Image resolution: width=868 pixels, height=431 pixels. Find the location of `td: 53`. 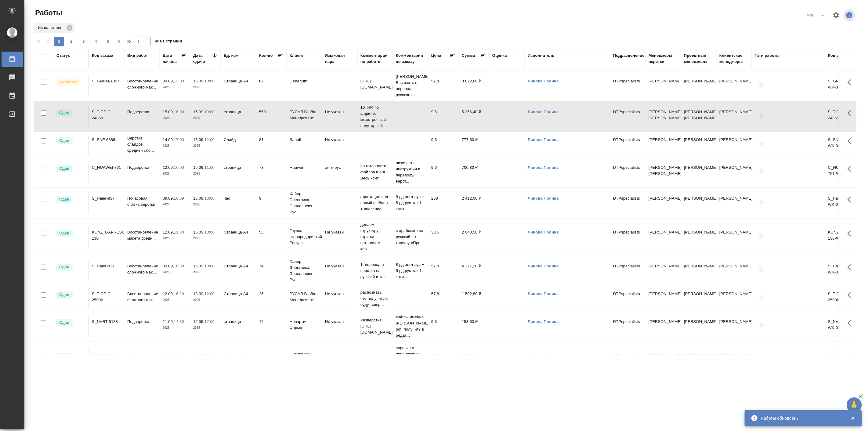

td: 53 is located at coordinates (271, 237).